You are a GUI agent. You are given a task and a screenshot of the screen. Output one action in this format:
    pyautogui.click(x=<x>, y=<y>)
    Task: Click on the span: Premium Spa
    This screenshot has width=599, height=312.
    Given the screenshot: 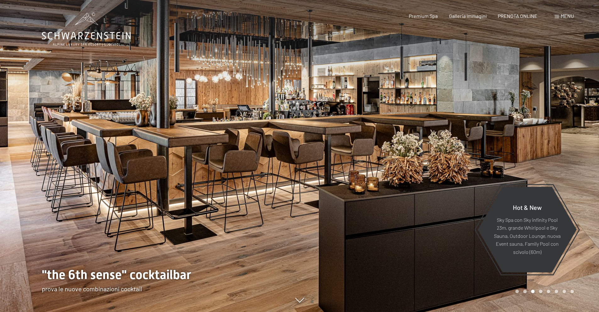 What is the action you would take?
    pyautogui.click(x=423, y=16)
    